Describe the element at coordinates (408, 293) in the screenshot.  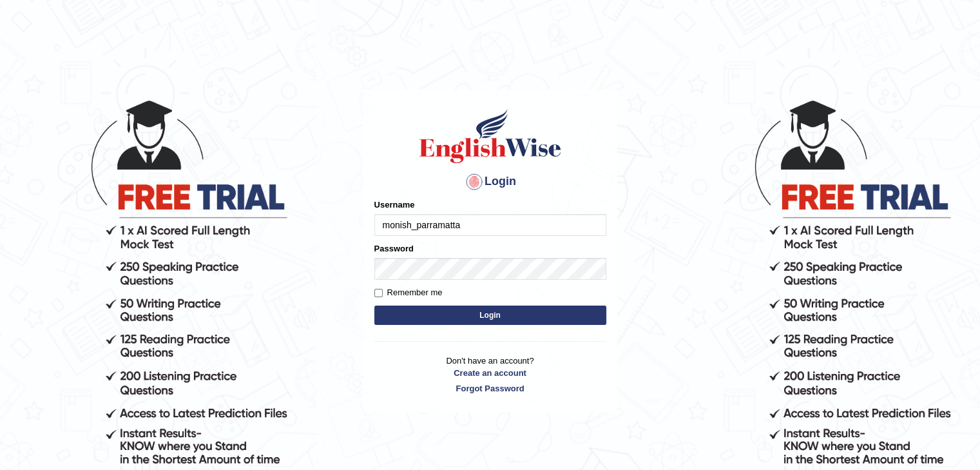
I see `label: Remember me` at that location.